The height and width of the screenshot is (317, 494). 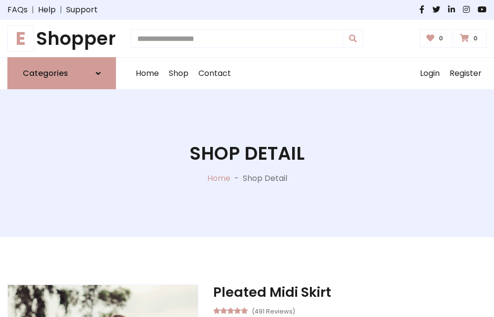 What do you see at coordinates (62, 73) in the screenshot?
I see `a: Categories` at bounding box center [62, 73].